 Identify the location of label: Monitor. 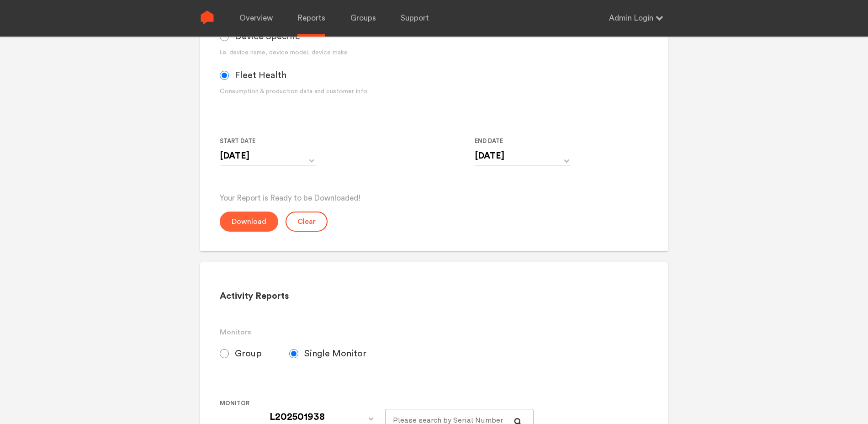
(298, 404).